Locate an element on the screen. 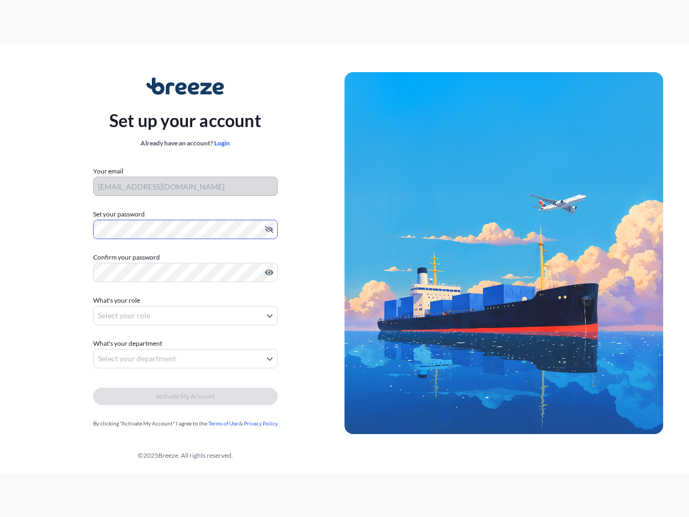 The height and width of the screenshot is (517, 689). button: Select your department is located at coordinates (185, 358).